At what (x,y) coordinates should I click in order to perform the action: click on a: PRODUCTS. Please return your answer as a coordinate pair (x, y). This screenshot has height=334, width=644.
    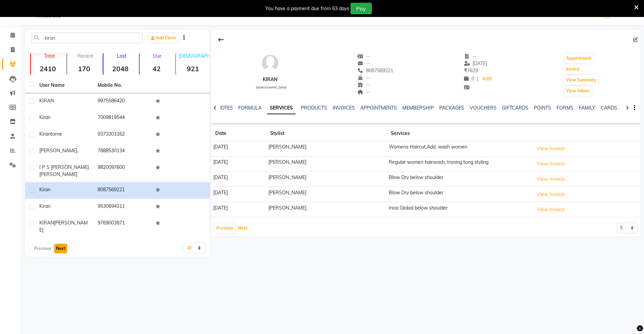
    Looking at the image, I should click on (314, 108).